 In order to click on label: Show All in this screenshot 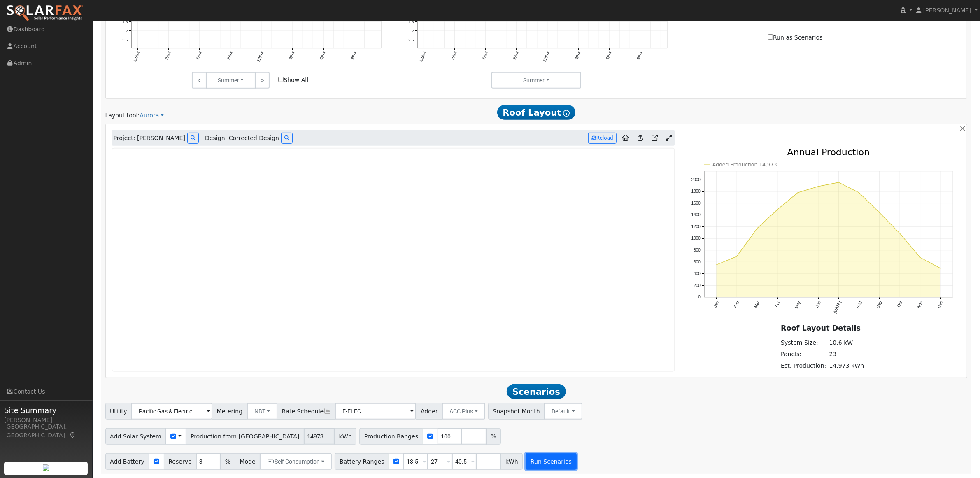, I will do `click(293, 80)`.